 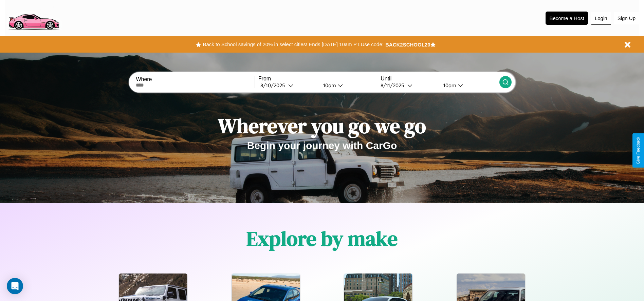 I want to click on button: Become a Host, so click(x=567, y=18).